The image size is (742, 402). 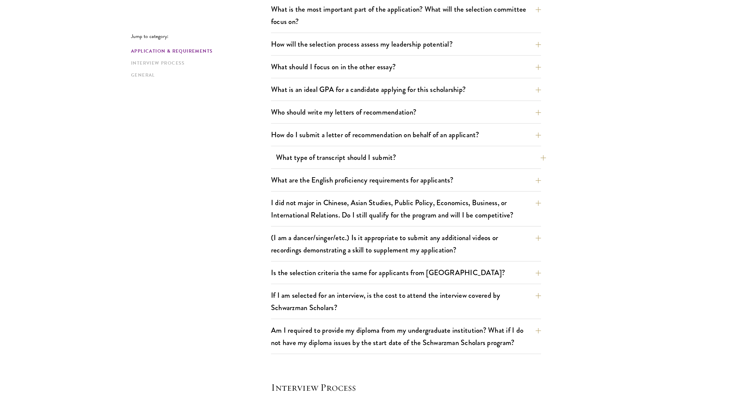 I want to click on button: What type of transcript should I submit?, so click(x=411, y=157).